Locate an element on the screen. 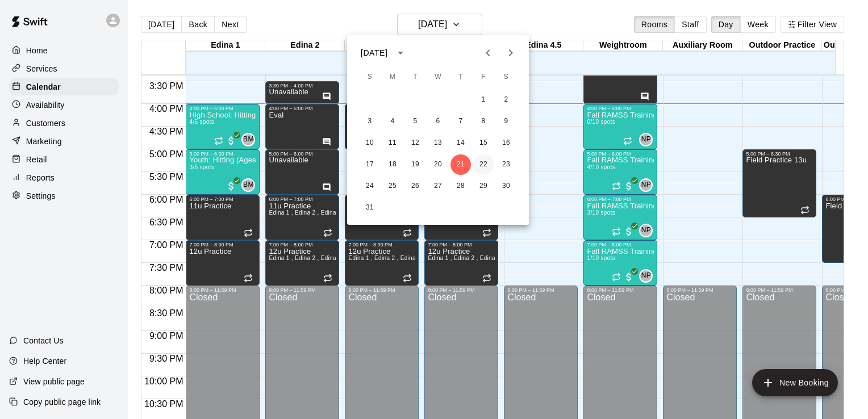 This screenshot has width=868, height=419. button: 24 is located at coordinates (370, 186).